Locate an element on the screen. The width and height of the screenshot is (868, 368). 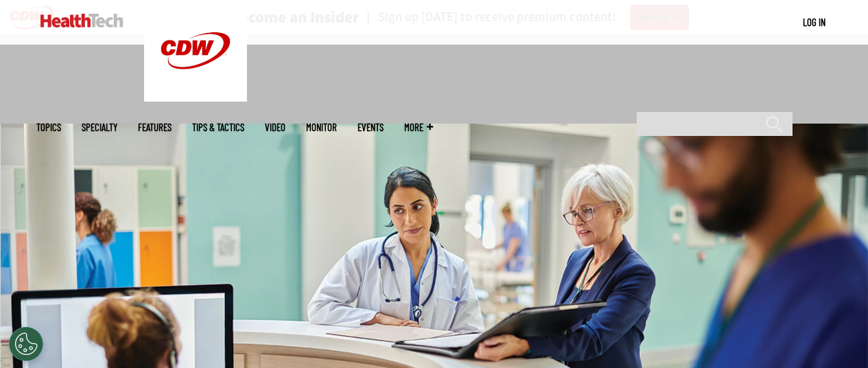
div: Cookies Settings is located at coordinates (26, 344).